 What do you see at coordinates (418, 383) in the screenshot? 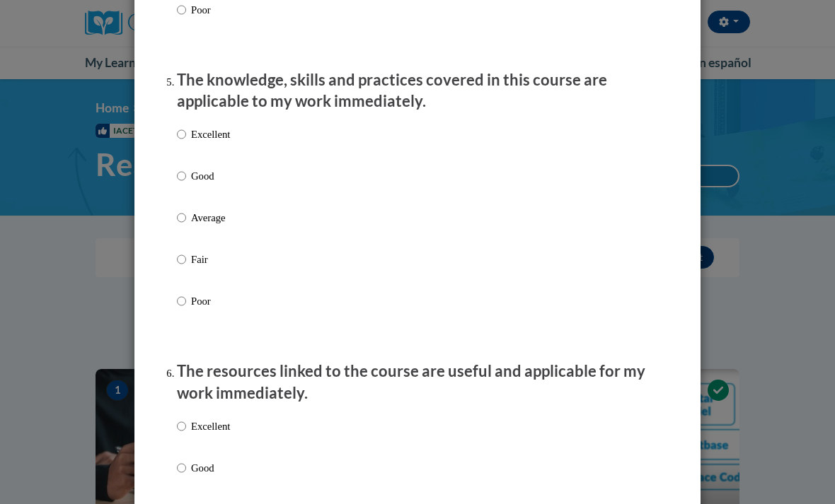
I see `p: The resources linked to the course are useful and applicable for my work immediately.` at bounding box center [418, 383].